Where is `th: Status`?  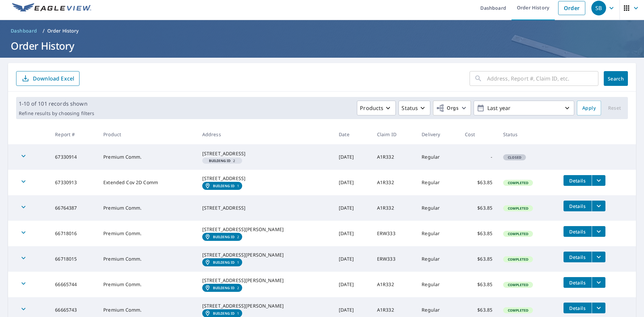 th: Status is located at coordinates (528, 134).